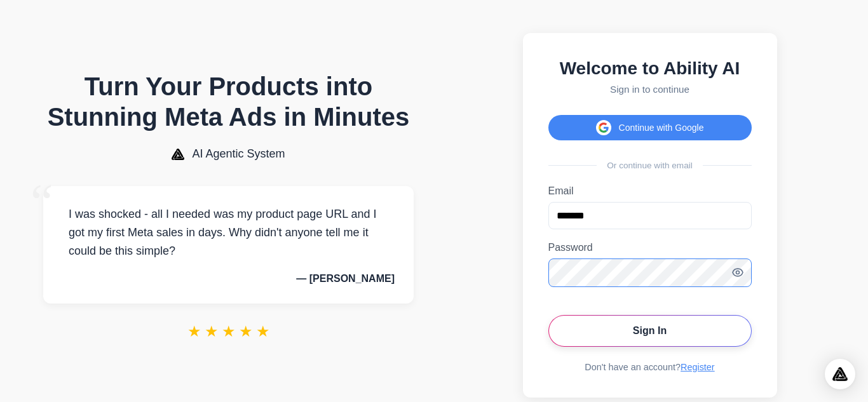 Image resolution: width=868 pixels, height=402 pixels. Describe the element at coordinates (698, 367) in the screenshot. I see `a: Register` at that location.